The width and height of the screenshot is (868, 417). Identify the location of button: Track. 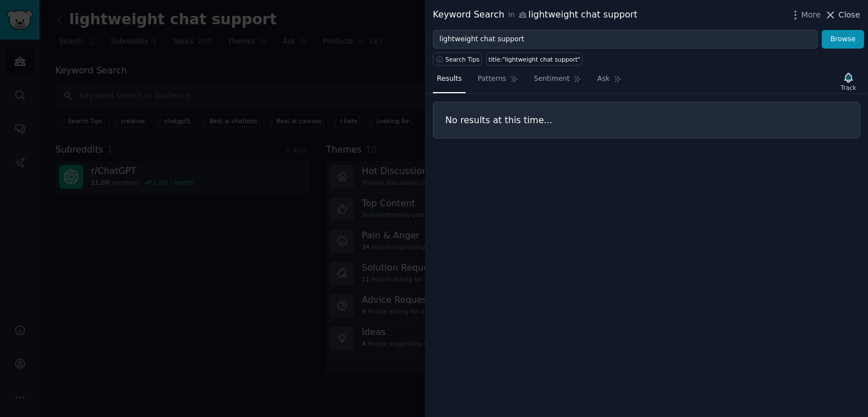
(847, 81).